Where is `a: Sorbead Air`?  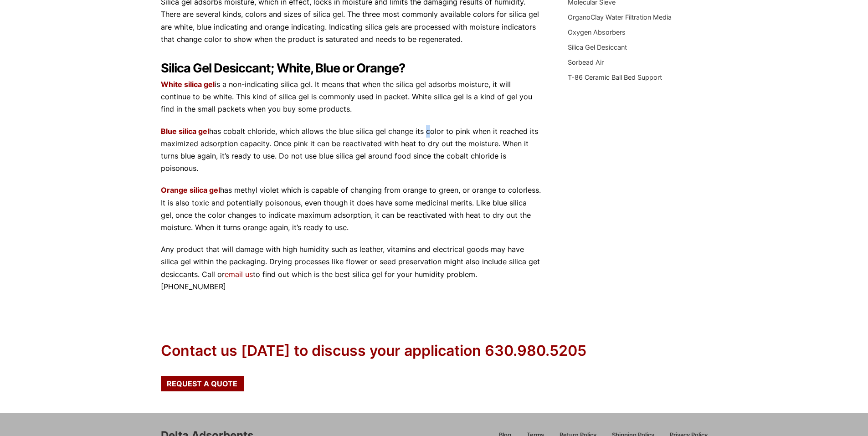 a: Sorbead Air is located at coordinates (586, 62).